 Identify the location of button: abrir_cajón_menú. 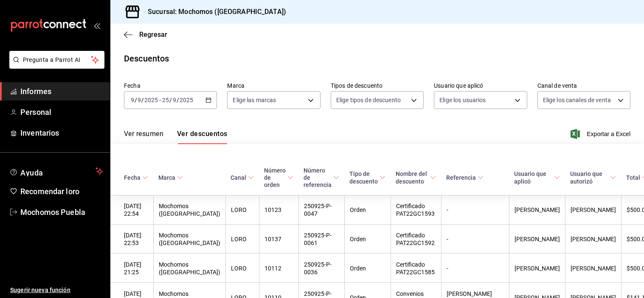
(97, 26).